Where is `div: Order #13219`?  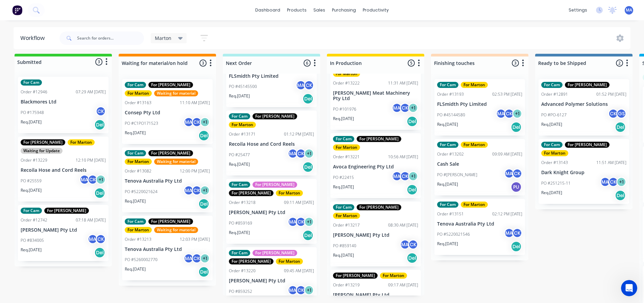 div: Order #13219 is located at coordinates (347, 285).